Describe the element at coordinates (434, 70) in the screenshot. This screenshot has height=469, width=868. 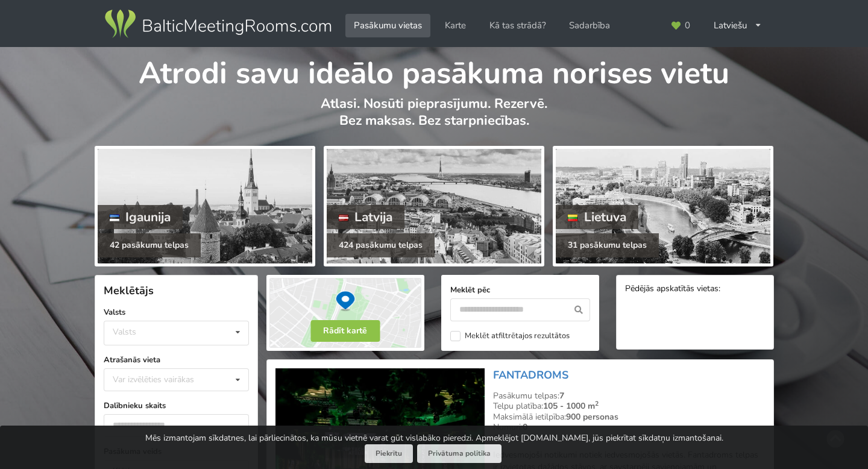
I see `h1: Atrodi savu ideālo pasākuma norises vietu` at that location.